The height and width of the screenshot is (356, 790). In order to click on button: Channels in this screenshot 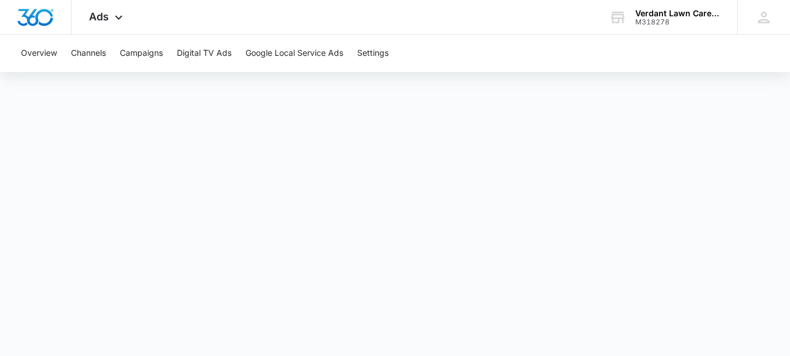, I will do `click(88, 54)`.